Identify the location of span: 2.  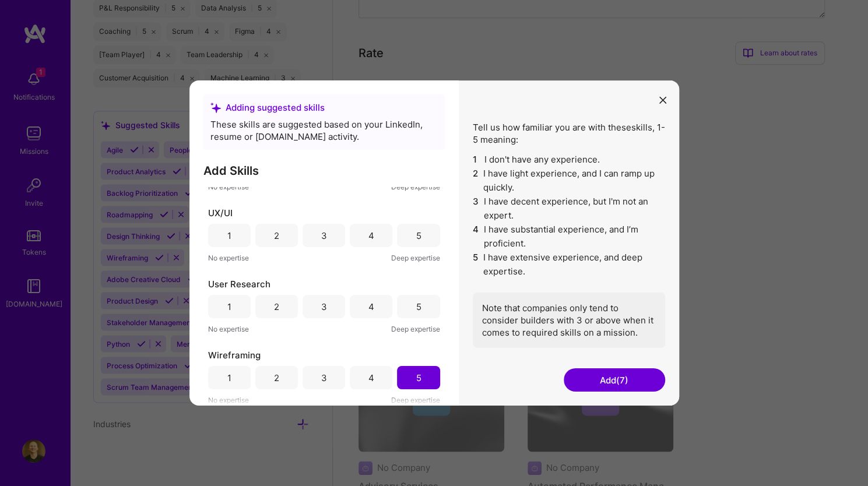
(476, 181).